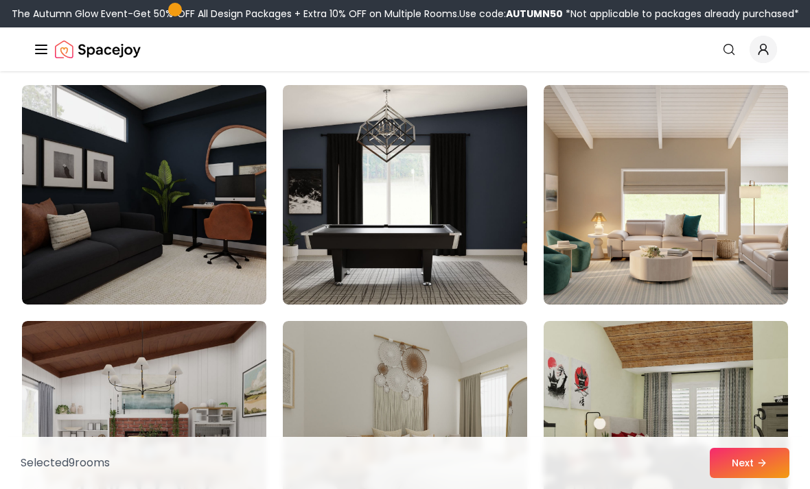 This screenshot has height=489, width=810. Describe the element at coordinates (405, 195) in the screenshot. I see `img: Room room-62` at that location.